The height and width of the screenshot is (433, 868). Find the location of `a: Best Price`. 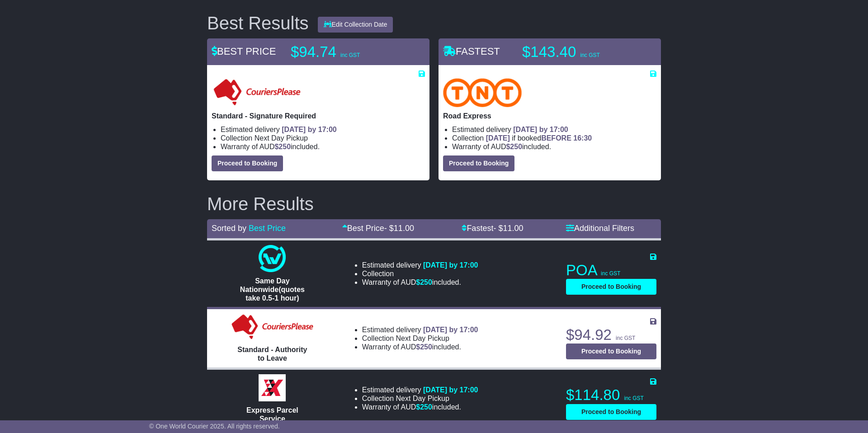

a: Best Price is located at coordinates (267, 229).